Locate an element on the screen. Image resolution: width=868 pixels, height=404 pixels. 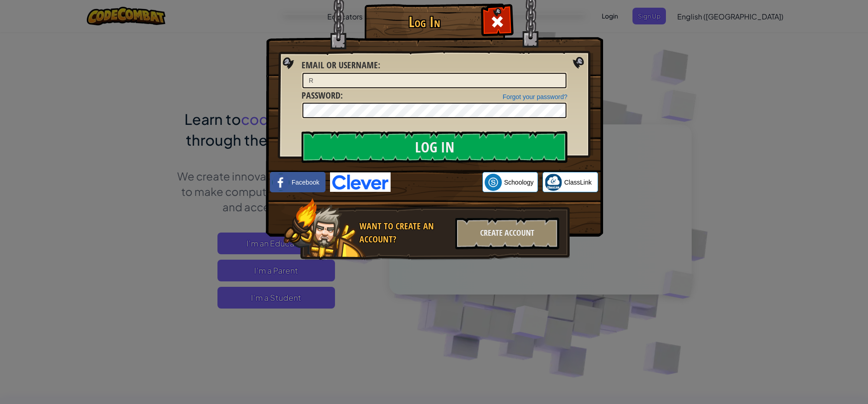
span: Schoology is located at coordinates (519, 182).